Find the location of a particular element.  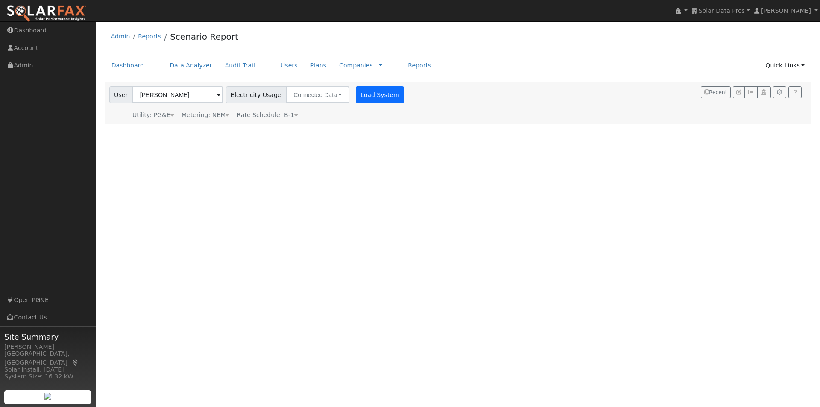

a: Plans is located at coordinates (318, 65).